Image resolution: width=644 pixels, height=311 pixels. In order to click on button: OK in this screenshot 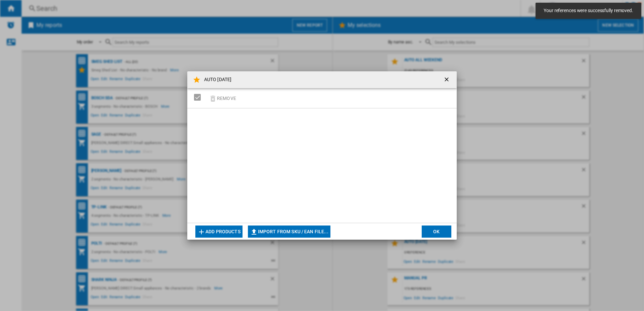, I will do `click(437, 231)`.